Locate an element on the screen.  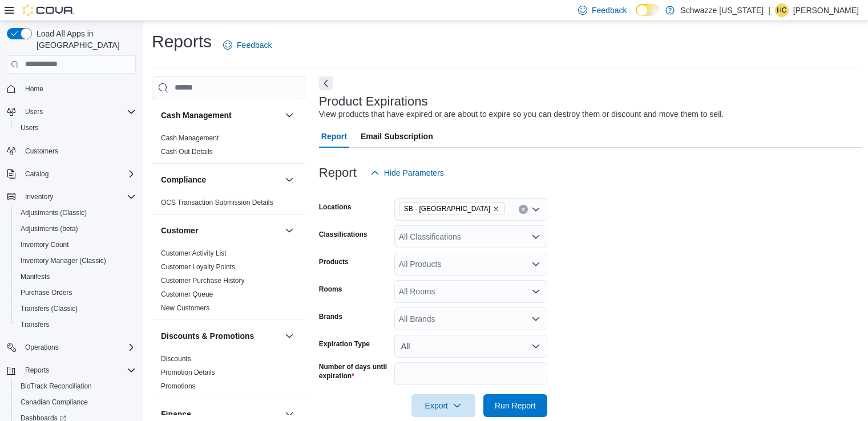
span: Customer Purchase History is located at coordinates (203, 281).